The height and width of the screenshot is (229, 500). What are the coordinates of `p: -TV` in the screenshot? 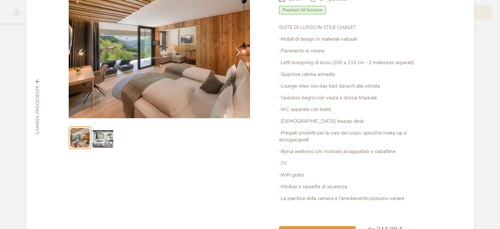 It's located at (355, 163).